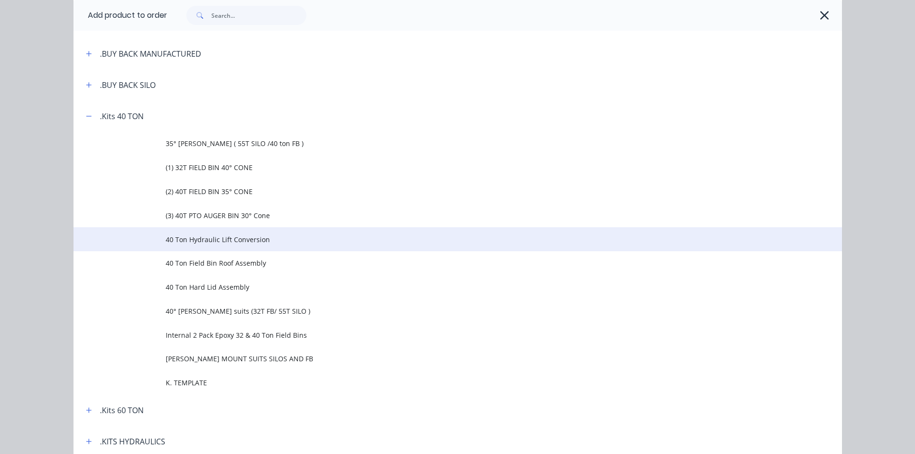  I want to click on span: (2) 40T FIELD BIN 35° CONE, so click(436, 191).